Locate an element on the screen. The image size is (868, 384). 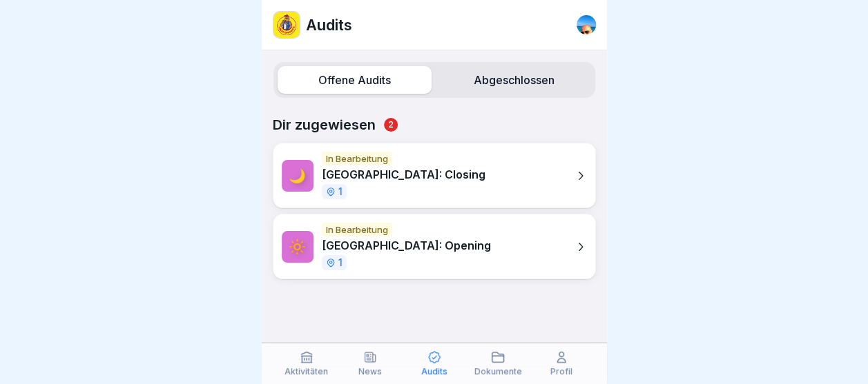
p: Dir zugewiesen is located at coordinates (434, 124).